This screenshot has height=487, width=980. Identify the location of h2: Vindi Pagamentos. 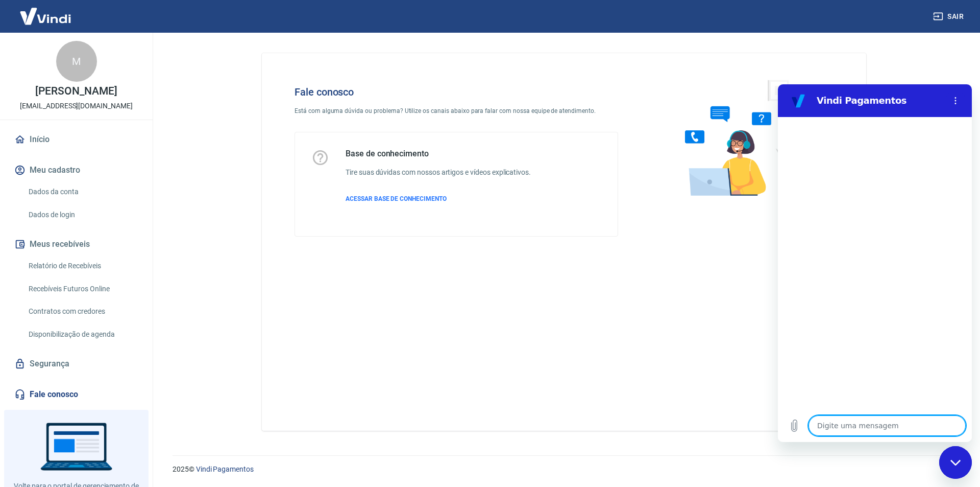
(101, 16).